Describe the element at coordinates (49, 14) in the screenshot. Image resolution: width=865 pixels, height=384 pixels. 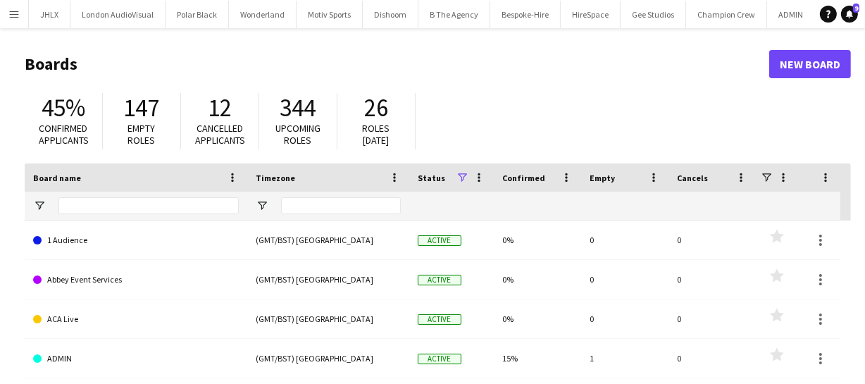
I see `button: JHLX` at that location.